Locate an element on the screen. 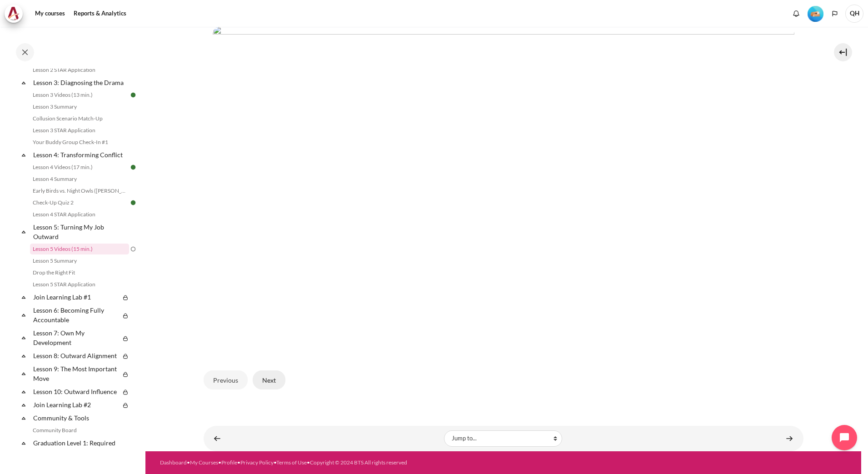 Image resolution: width=868 pixels, height=474 pixels. button: Previous is located at coordinates (226, 380).